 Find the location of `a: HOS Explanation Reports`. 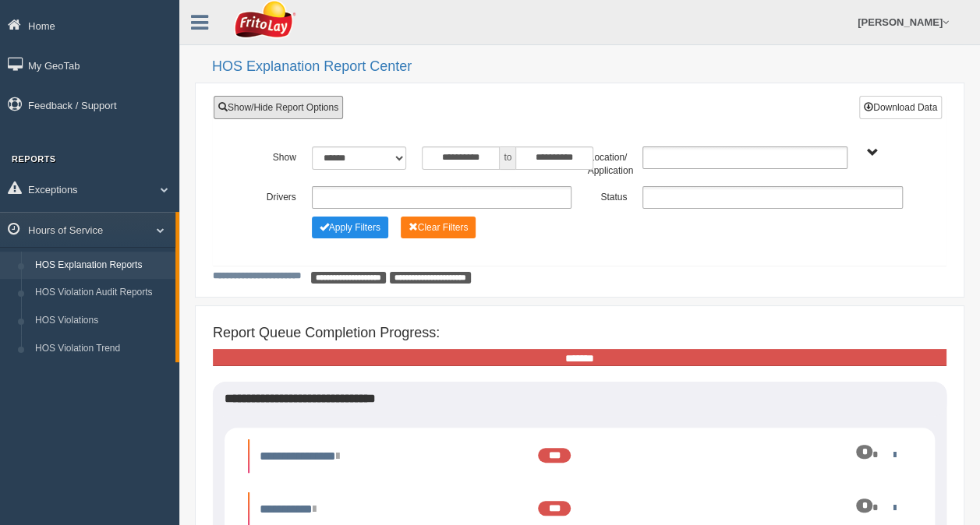

a: HOS Explanation Reports is located at coordinates (102, 266).